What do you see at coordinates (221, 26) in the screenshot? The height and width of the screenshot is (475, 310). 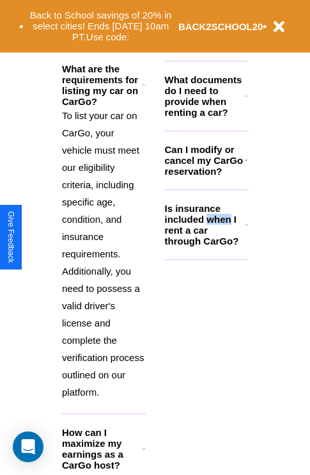 I see `b: BACK2SCHOOL20` at bounding box center [221, 26].